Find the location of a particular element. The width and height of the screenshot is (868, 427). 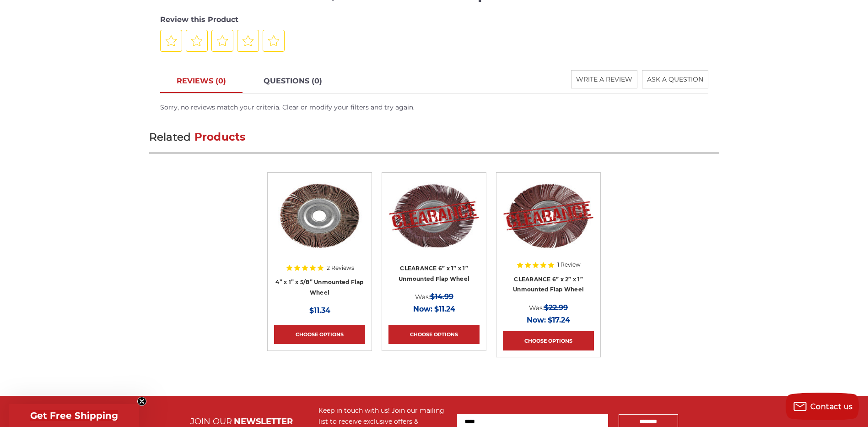

button: WRITE A REVIEW is located at coordinates (604, 80).